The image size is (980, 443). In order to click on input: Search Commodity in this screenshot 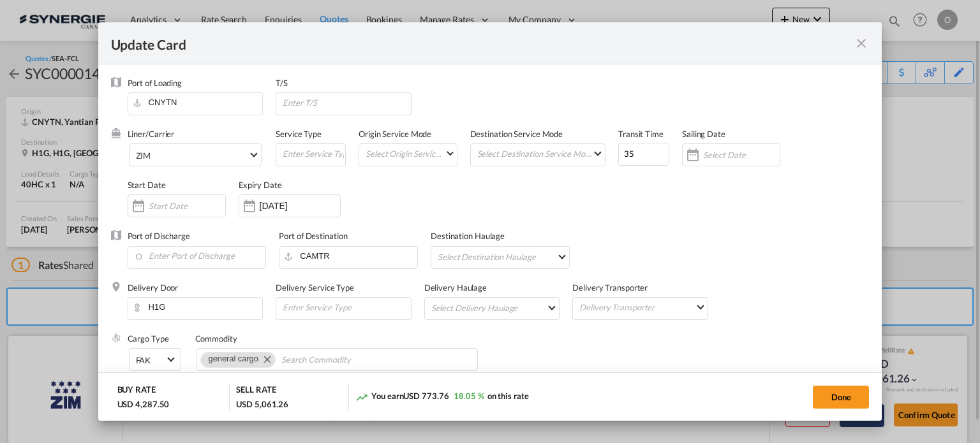, I will do `click(339, 360)`.